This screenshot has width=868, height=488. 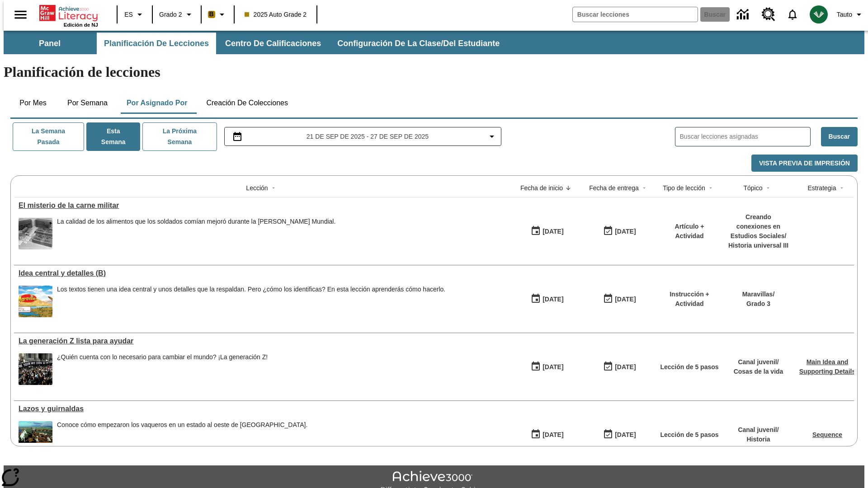 What do you see at coordinates (68, 15) in the screenshot?
I see `div: Portada` at bounding box center [68, 15].